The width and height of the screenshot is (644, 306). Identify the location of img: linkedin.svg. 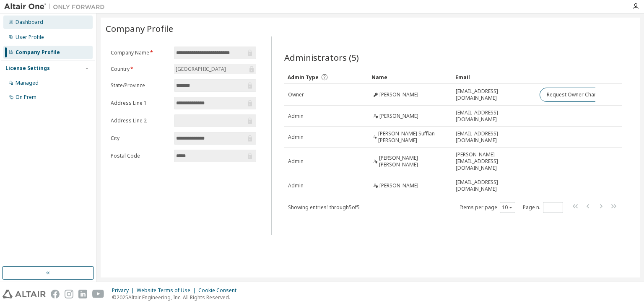
(82, 294).